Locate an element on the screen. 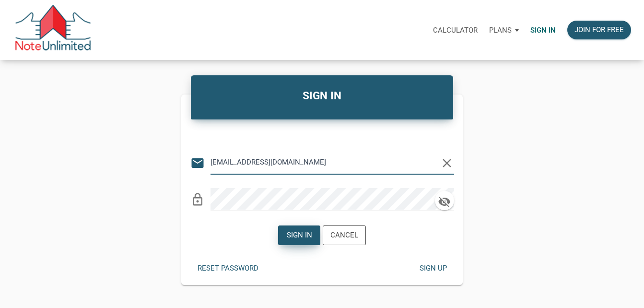  a: Calculator is located at coordinates (455, 30).